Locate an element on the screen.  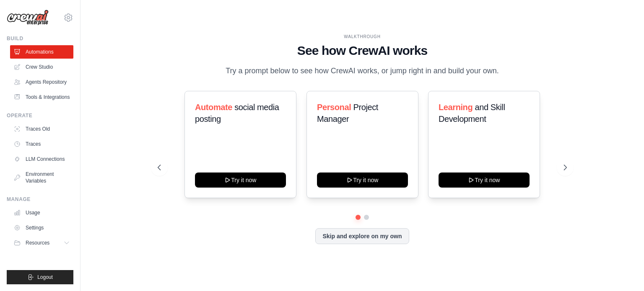
button: Logout is located at coordinates (40, 277).